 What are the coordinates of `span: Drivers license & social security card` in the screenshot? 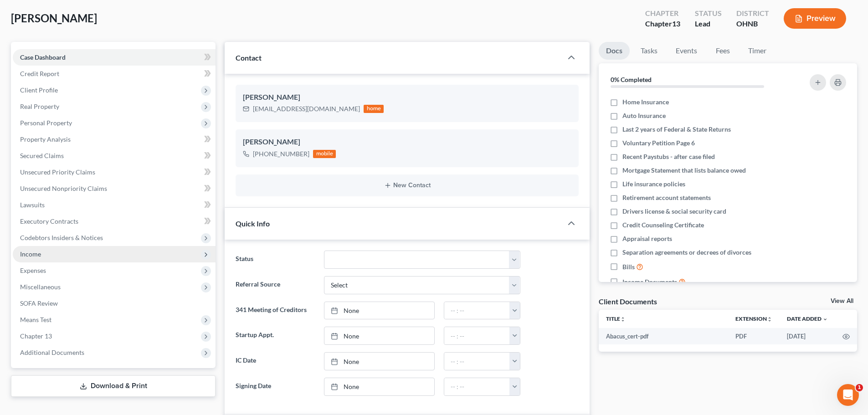 It's located at (674, 211).